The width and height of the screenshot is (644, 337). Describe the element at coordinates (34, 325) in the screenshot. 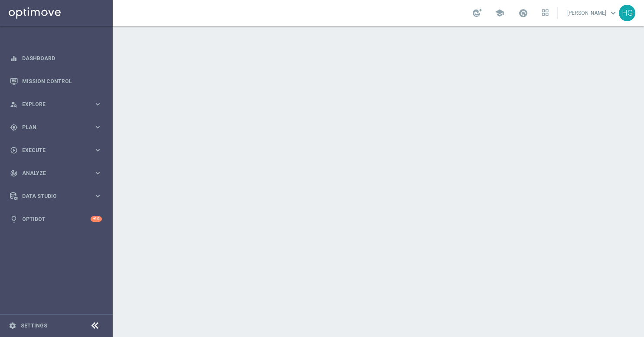

I see `a: Settings` at that location.